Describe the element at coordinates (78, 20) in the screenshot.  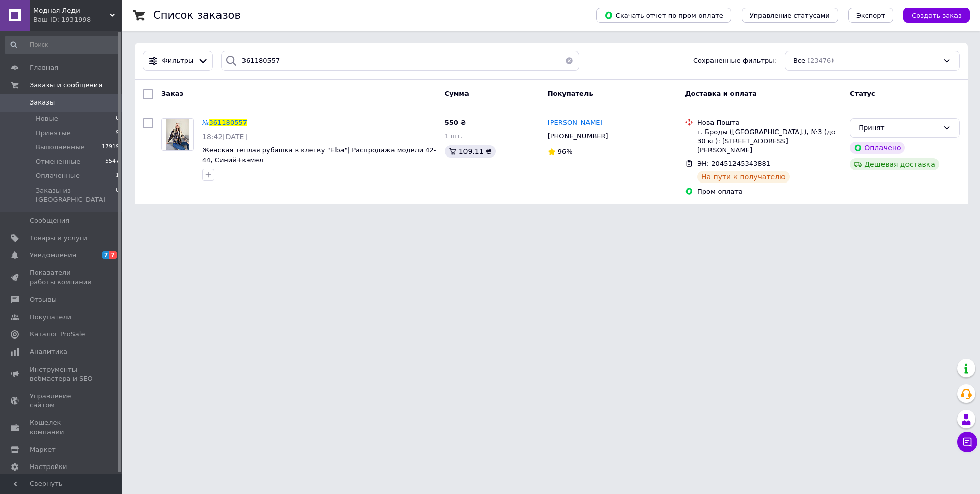
I see `div: Ваш ID: 1931998` at that location.